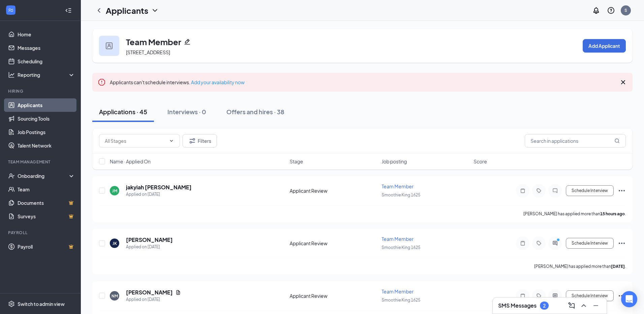 Image resolution: width=644 pixels, height=314 pixels. What do you see at coordinates (218, 82) in the screenshot?
I see `a: Add your availability now` at bounding box center [218, 82].